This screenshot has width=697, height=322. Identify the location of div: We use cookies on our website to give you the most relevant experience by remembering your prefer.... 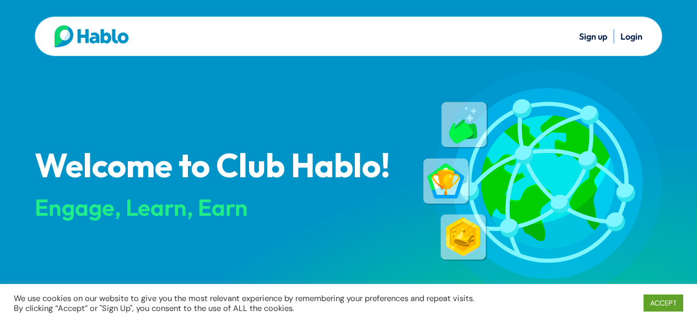
(248, 303).